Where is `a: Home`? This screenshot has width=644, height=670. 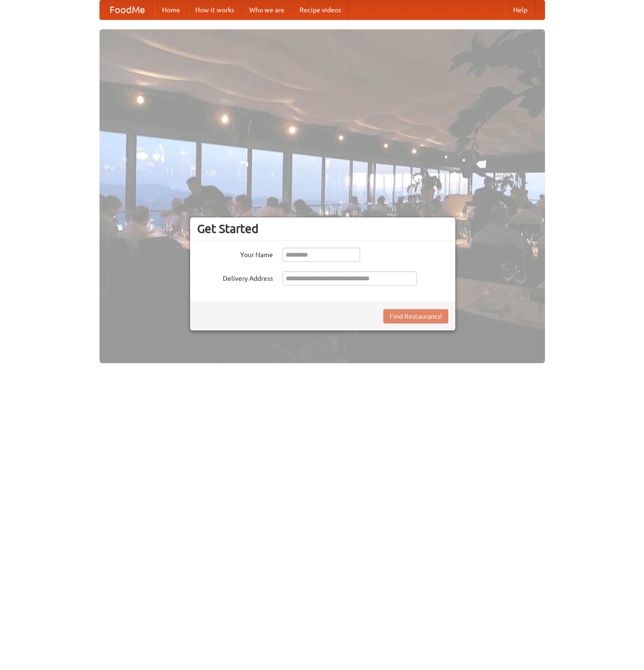
a: Home is located at coordinates (171, 10).